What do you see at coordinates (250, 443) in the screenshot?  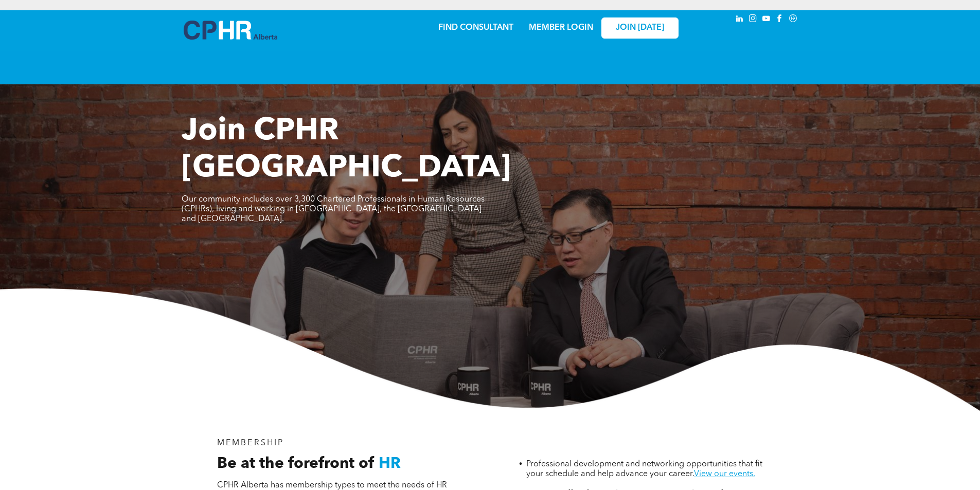 I see `span: MEMBERSHIP` at bounding box center [250, 443].